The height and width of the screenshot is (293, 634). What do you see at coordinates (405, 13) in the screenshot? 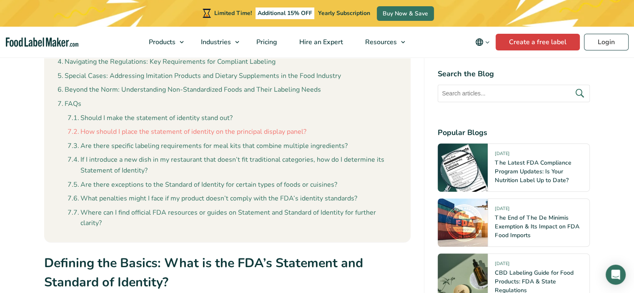
I see `a: Buy Now & Save` at bounding box center [405, 13].